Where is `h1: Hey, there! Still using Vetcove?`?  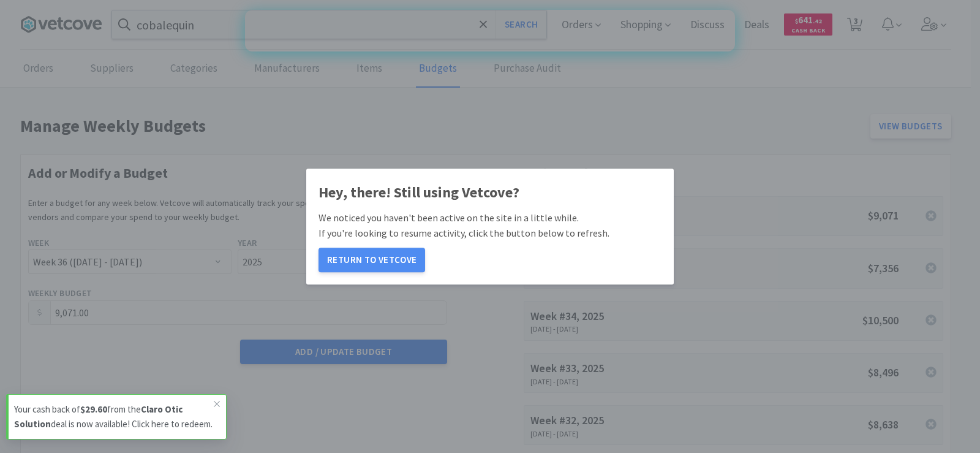
h1: Hey, there! Still using Vetcove? is located at coordinates (490, 193).